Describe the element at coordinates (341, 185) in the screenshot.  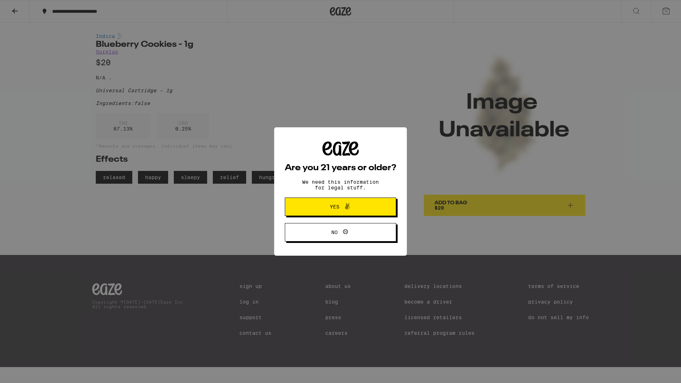
I see `p: We need this information for legal stuff.` at that location.